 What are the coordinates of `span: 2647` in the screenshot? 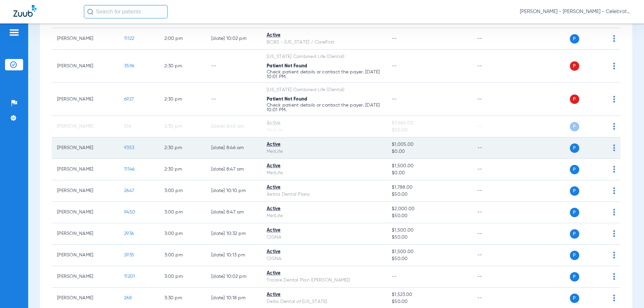 It's located at (129, 191).